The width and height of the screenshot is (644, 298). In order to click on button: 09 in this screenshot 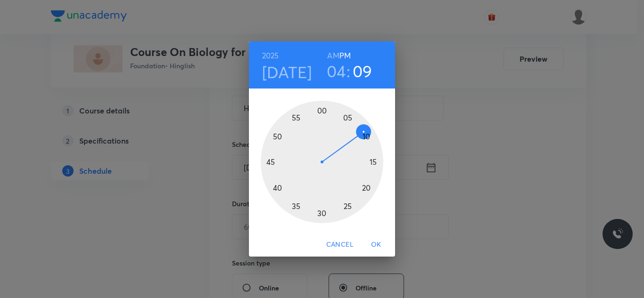, I will do `click(363, 71)`.